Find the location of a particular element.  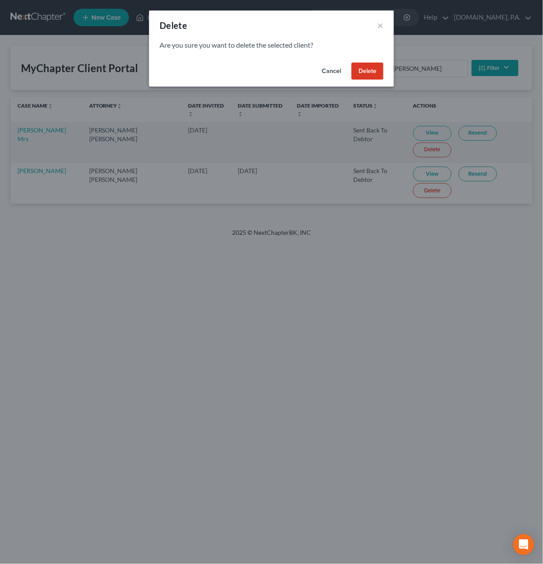

button: Delete is located at coordinates (368, 71).